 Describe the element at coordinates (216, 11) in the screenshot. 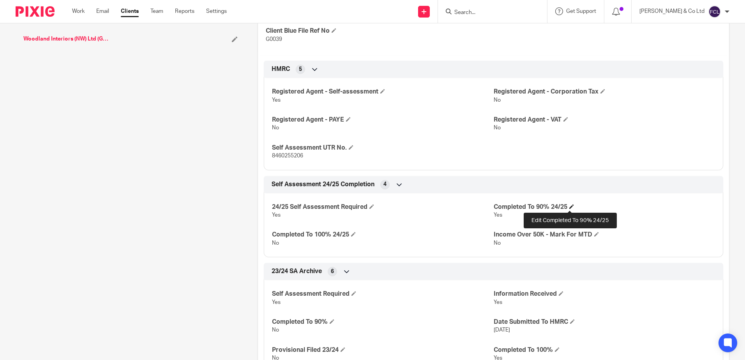

I see `a: Settings` at that location.